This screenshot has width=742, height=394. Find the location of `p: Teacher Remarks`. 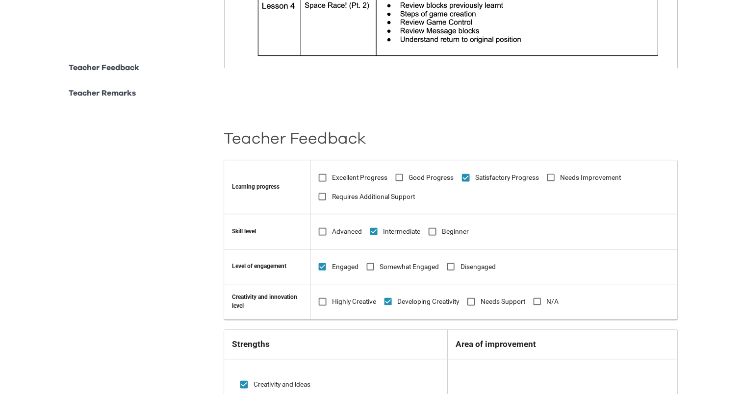

p: Teacher Remarks is located at coordinates (102, 93).